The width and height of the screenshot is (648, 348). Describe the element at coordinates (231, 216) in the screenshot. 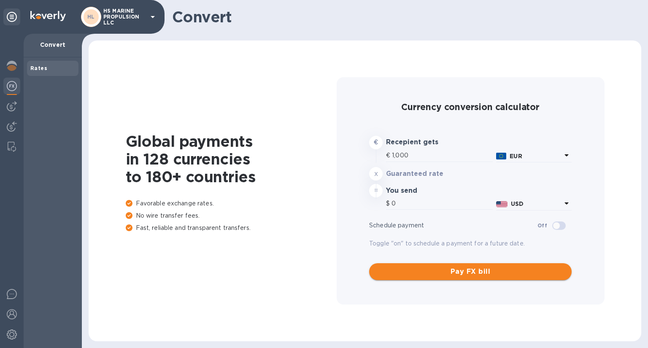

I see `p: No wire transfer fees.` at that location.